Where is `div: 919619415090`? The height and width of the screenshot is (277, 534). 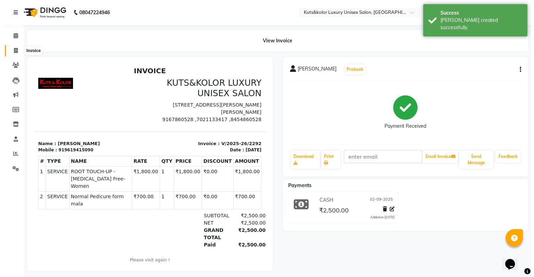
div: 919619415090 is located at coordinates (42, 86).